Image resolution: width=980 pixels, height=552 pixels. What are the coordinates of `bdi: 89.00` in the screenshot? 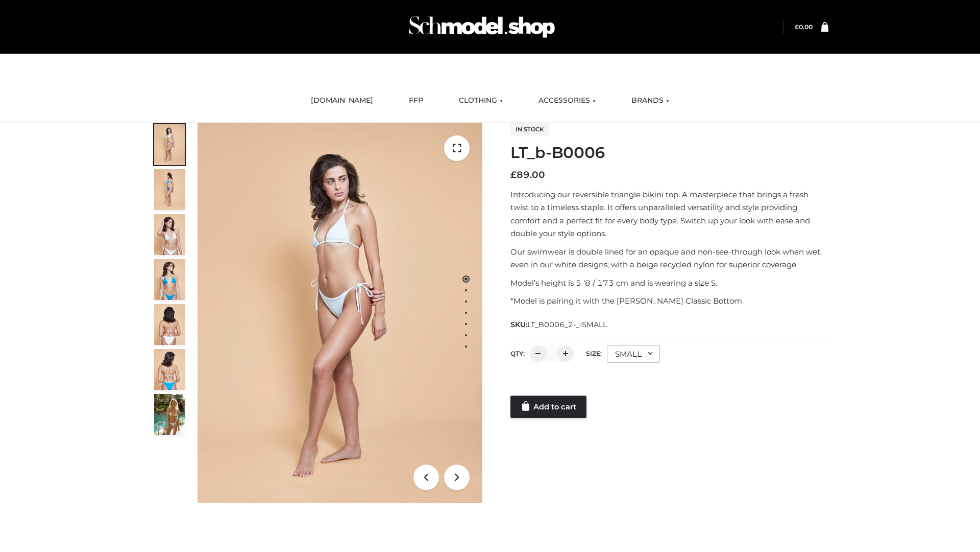 It's located at (528, 175).